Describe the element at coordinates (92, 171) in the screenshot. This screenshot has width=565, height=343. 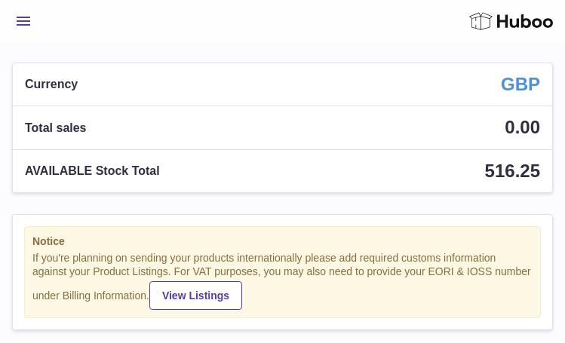
I see `span: AVAILABLE Stock Total` at that location.